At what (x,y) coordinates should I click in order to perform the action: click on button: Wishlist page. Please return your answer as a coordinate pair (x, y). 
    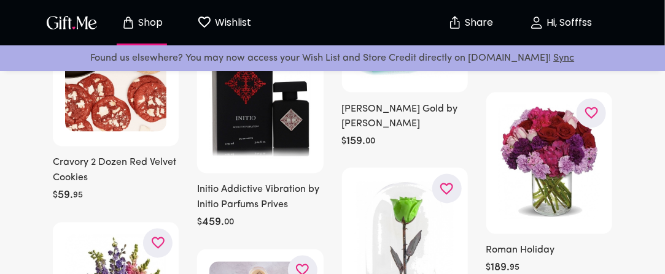
    Looking at the image, I should click on (224, 23).